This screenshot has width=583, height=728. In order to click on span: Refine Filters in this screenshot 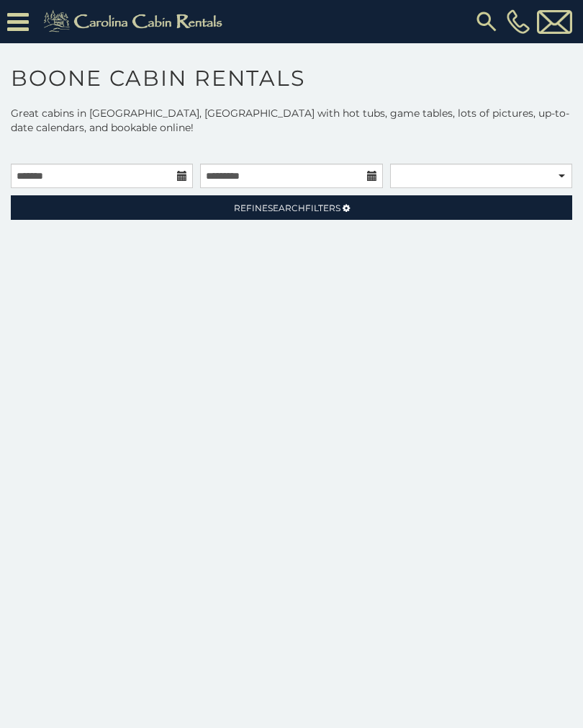, I will do `click(287, 208)`.